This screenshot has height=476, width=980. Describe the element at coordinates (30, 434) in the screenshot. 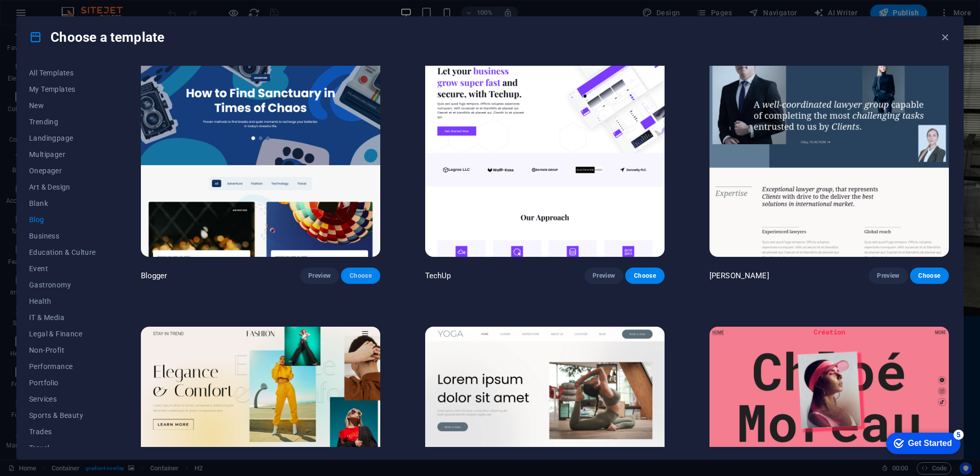

I see `button: 3` at that location.